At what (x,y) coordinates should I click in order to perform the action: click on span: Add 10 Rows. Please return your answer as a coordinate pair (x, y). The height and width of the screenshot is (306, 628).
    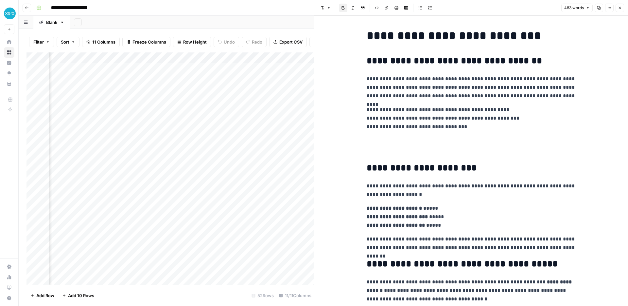
    Looking at the image, I should click on (81, 295).